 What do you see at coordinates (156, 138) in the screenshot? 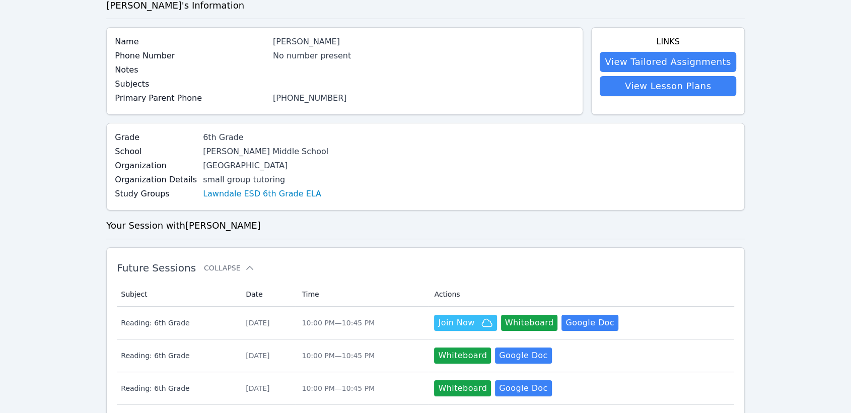
I see `label: Grade` at bounding box center [156, 138].